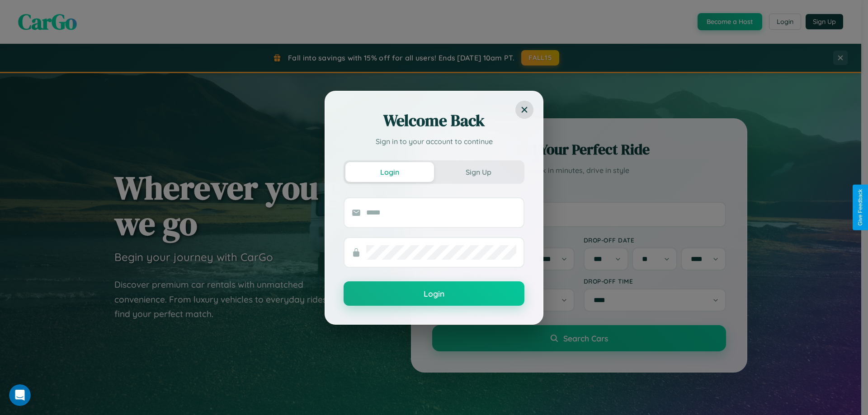  Describe the element at coordinates (860, 208) in the screenshot. I see `div: Give Feedback` at that location.